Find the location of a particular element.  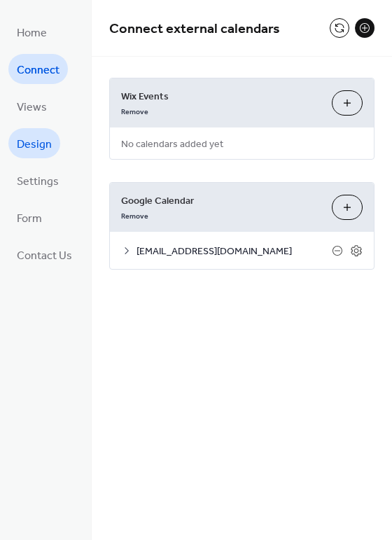

a: Connect is located at coordinates (38, 68).